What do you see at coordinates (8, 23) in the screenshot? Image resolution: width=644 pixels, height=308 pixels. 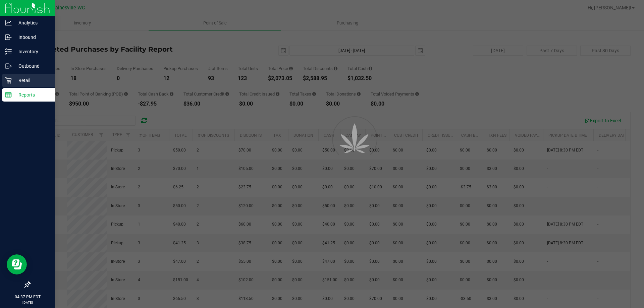 I see `inline-svg: Analytics` at bounding box center [8, 23].